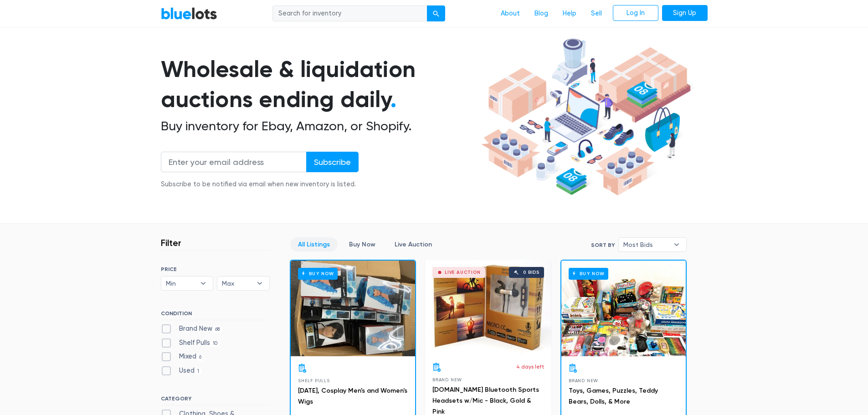  Describe the element at coordinates (314, 380) in the screenshot. I see `span: Shelf Pulls` at that location.